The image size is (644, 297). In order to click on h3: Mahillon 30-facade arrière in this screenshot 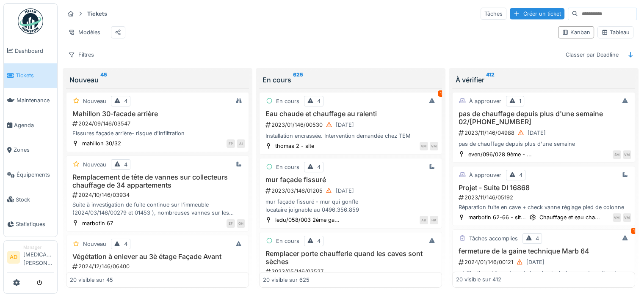, I will do `click(157, 114)`.